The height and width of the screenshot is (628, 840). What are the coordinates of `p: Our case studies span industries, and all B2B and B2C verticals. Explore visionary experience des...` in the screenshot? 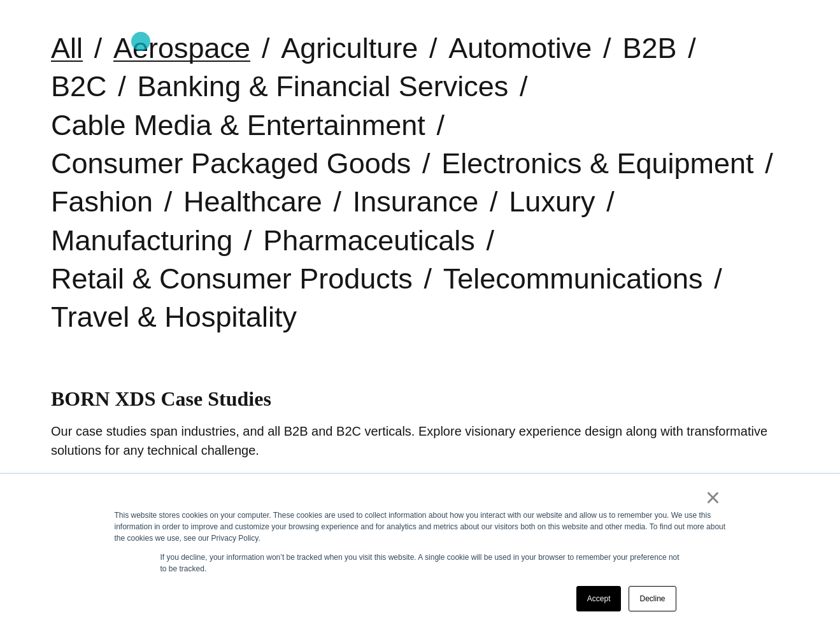 It's located at (420, 441).